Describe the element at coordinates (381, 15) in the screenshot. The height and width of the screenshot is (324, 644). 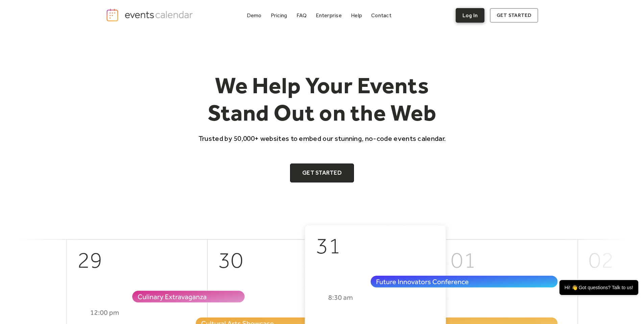
I see `div: Contact` at that location.